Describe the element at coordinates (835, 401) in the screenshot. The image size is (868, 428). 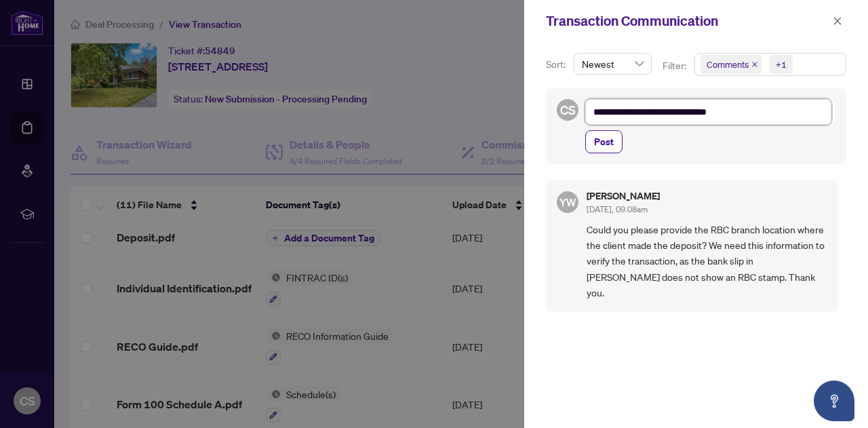
I see `button: Open asap` at that location.